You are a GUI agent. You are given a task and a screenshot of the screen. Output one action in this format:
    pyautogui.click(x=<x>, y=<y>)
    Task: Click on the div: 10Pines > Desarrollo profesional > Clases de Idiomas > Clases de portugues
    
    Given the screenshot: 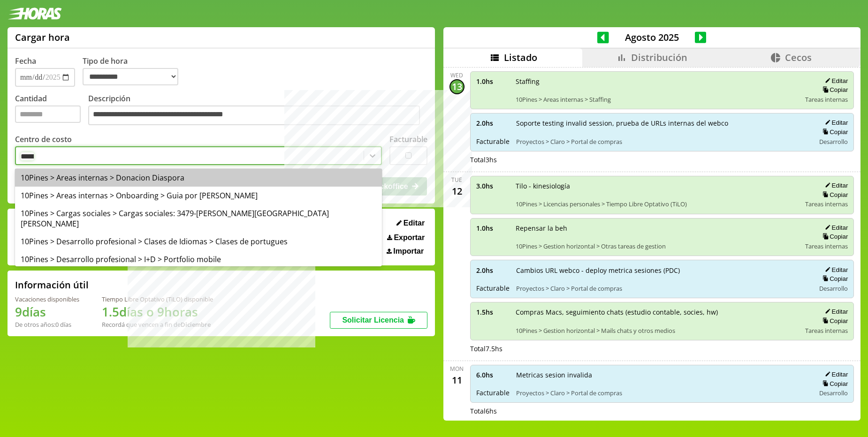 What is the action you would take?
    pyautogui.click(x=199, y=241)
    